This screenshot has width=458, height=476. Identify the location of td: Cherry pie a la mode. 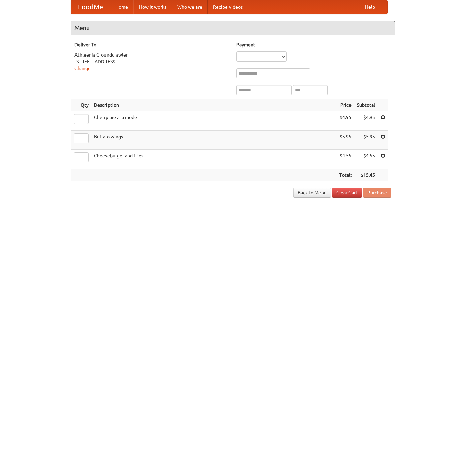
(214, 121).